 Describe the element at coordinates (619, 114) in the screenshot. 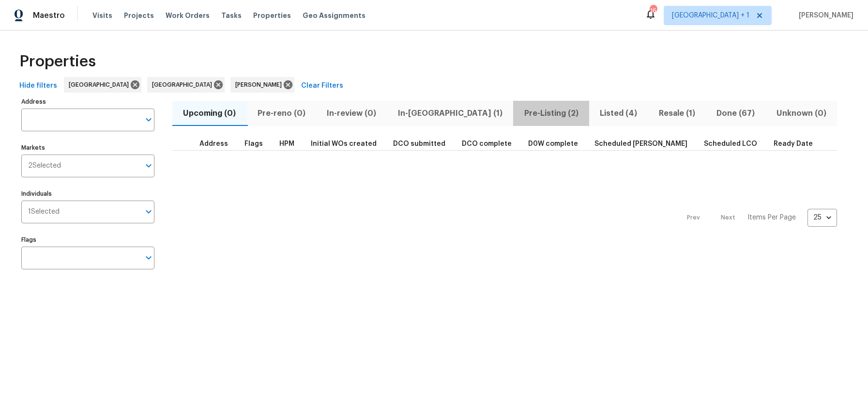

I see `span: Listed (4)` at that location.